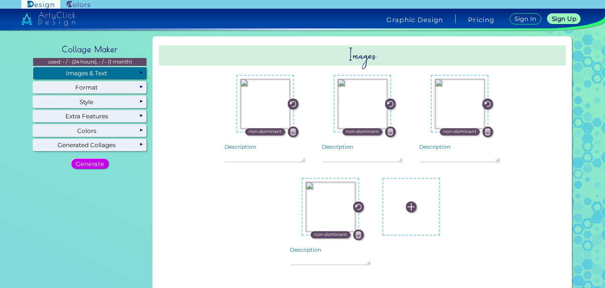  What do you see at coordinates (564, 19) in the screenshot?
I see `h5: Sign Up` at bounding box center [564, 19].